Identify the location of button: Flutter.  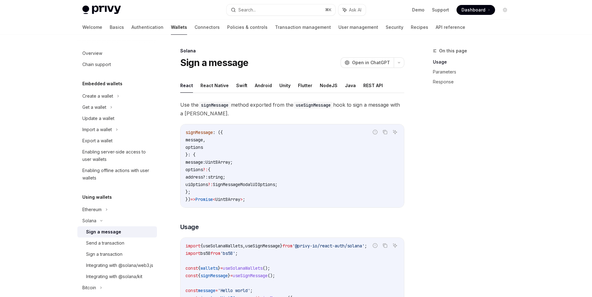
(305, 85).